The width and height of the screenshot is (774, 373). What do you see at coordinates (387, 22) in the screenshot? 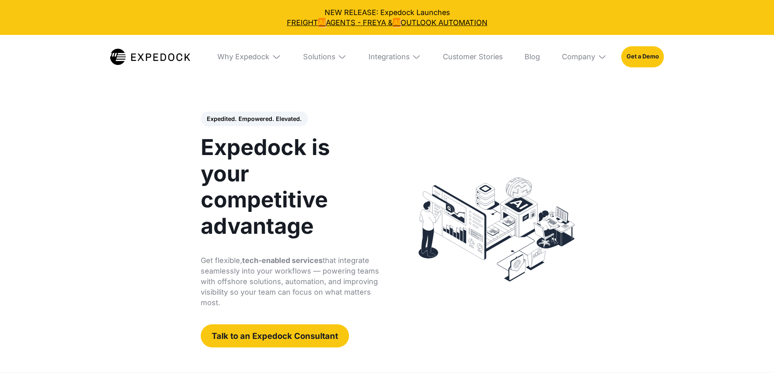
I see `a: FREIGHTAIAGENTS - FREYA &AIOUTLOOK AUTOMATION` at bounding box center [387, 22].